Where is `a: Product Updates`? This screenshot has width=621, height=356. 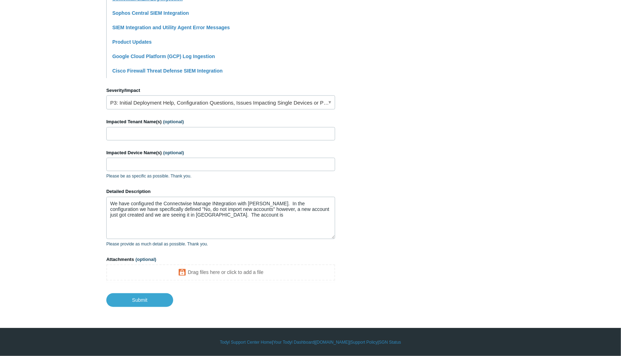
a: Product Updates is located at coordinates (132, 42).